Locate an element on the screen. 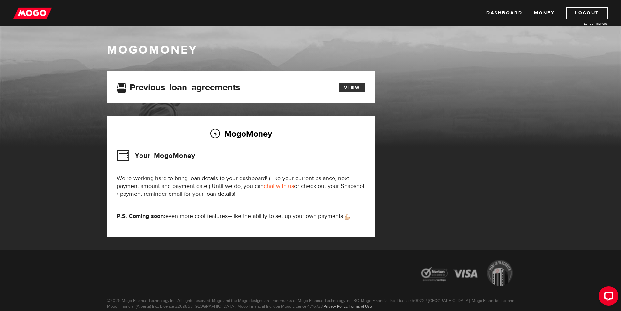 This screenshot has width=621, height=311. a: Dashboard is located at coordinates (504, 13).